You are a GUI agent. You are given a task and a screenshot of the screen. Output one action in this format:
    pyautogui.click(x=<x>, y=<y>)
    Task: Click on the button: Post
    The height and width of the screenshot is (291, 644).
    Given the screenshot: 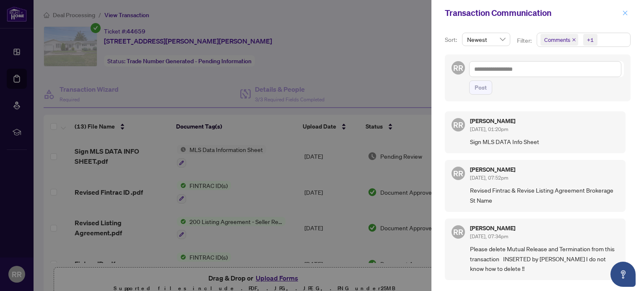 What is the action you would take?
    pyautogui.click(x=480, y=88)
    